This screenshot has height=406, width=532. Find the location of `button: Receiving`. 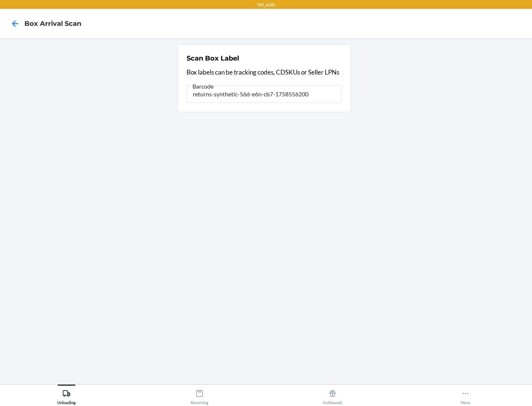

button: Receiving is located at coordinates (199, 394).